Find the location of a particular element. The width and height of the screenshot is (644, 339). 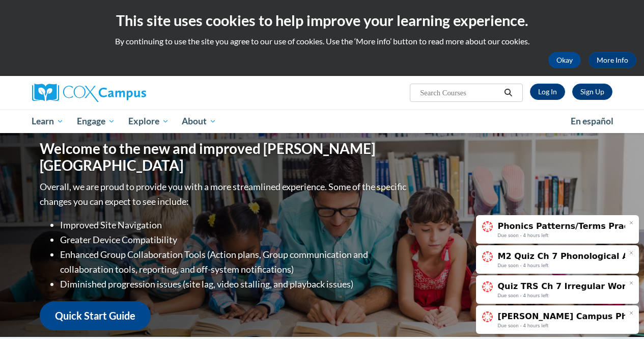

p: Overall, we are proud to provide you with a more streamlined experience. Some of the specific cha... is located at coordinates (224, 194).